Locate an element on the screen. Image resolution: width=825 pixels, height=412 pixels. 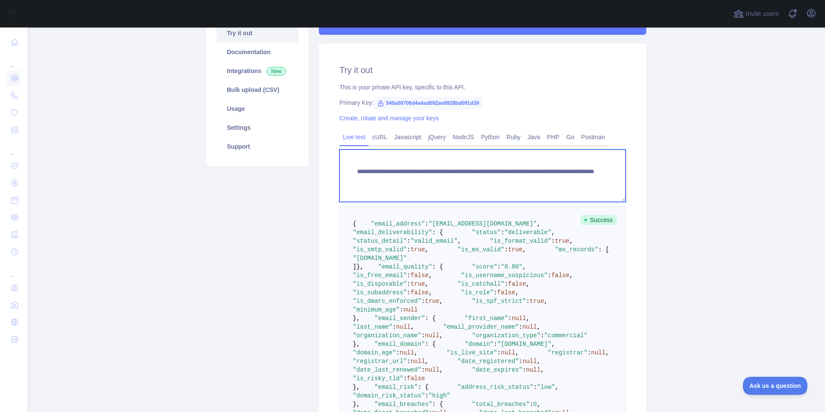
span: "score" is located at coordinates (484, 267).